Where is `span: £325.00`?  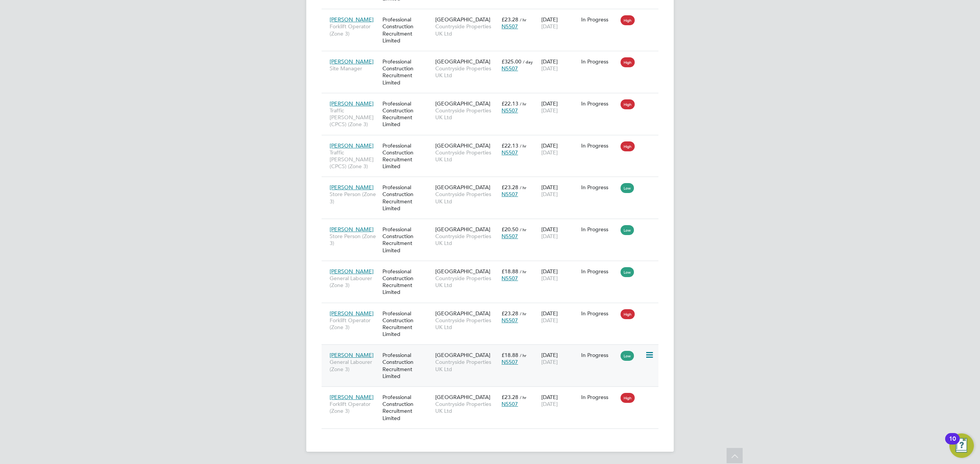
span: £325.00 is located at coordinates (511, 62).